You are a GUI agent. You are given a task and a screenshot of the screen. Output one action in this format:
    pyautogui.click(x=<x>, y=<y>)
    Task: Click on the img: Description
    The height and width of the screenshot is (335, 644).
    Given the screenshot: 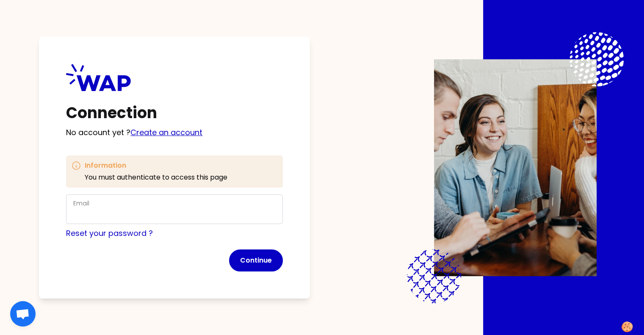 What is the action you would take?
    pyautogui.click(x=515, y=168)
    